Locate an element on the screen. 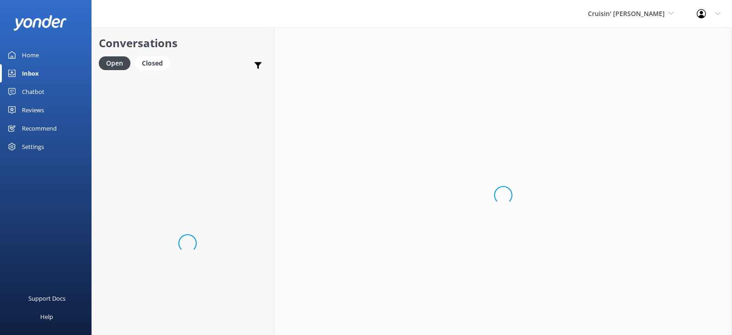 This screenshot has width=732, height=335. div: Support Docs is located at coordinates (47, 298).